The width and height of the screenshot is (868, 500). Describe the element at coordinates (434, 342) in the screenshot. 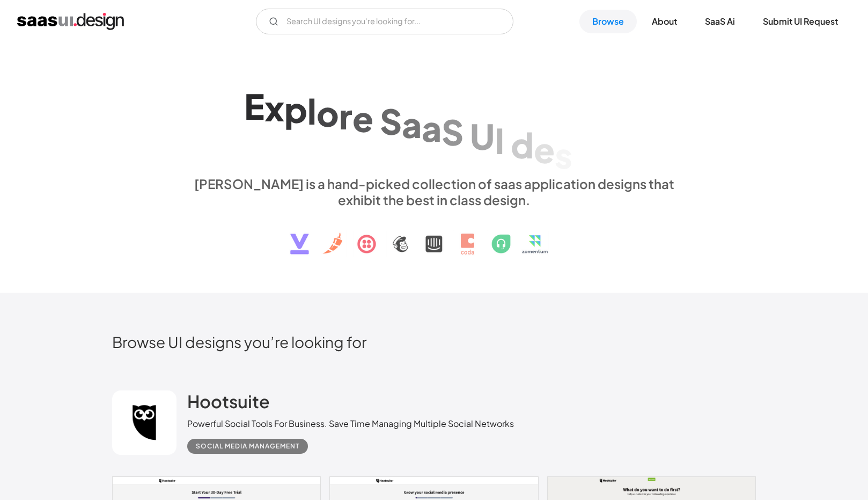

I see `h2: Browse UI designs you’re looking for` at that location.